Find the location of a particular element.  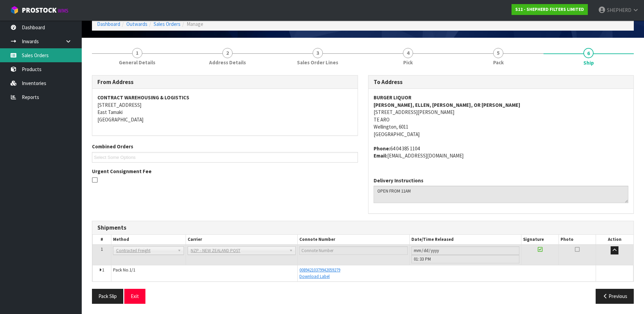

span: Address Details is located at coordinates (228, 62).